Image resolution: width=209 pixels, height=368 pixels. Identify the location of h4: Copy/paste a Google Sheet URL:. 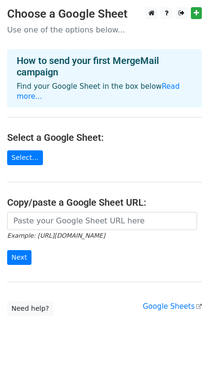
(104, 202).